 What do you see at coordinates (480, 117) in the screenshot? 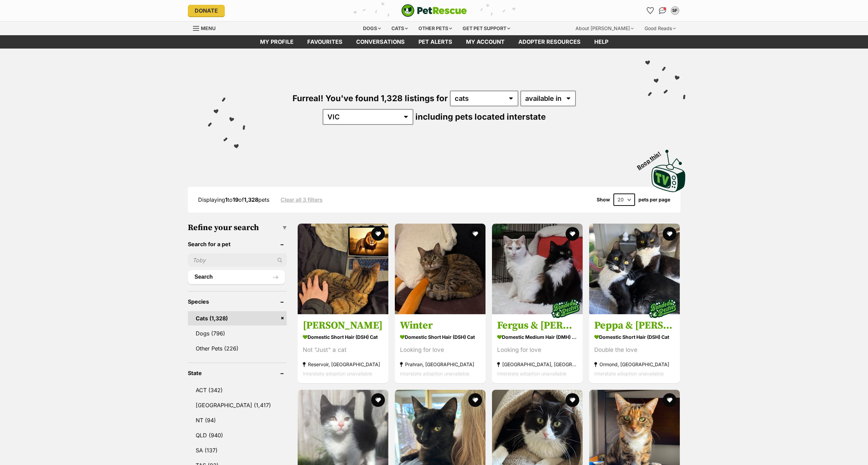
I see `span: including pets located interstate` at bounding box center [480, 117].